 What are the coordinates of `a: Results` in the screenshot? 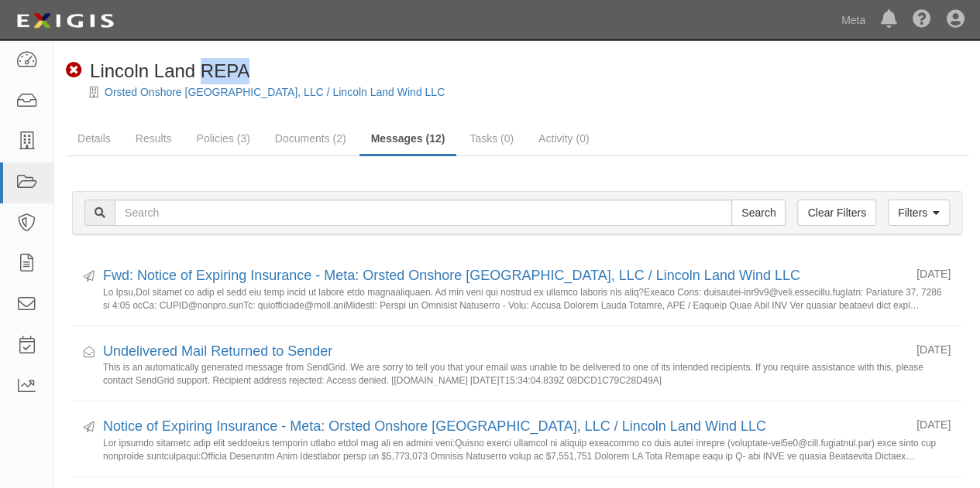 It's located at (153, 139).